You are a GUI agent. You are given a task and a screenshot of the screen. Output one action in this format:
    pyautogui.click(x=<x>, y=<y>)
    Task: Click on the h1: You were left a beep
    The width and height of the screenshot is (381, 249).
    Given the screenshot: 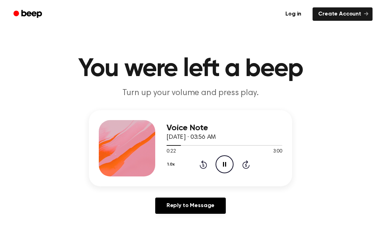 What is the action you would take?
    pyautogui.click(x=190, y=69)
    